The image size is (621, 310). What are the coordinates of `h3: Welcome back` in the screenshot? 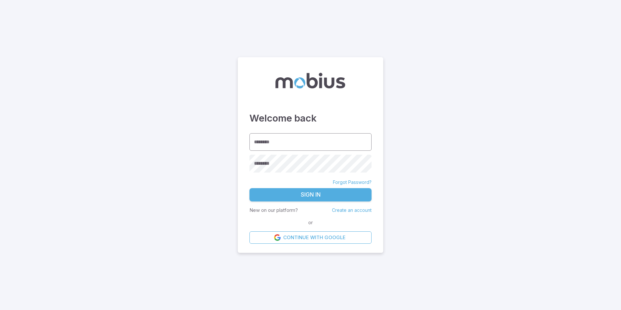 It's located at (311, 118).